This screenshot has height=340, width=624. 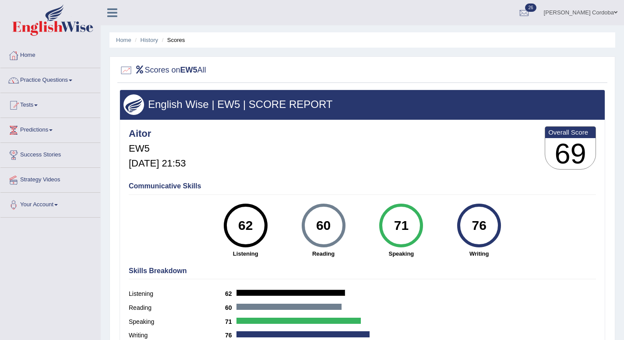 I want to click on div: 71, so click(x=401, y=226).